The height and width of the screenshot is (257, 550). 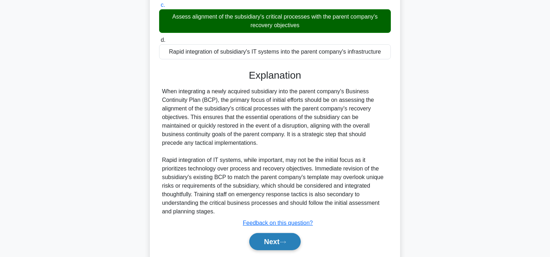 I want to click on u: Feedback on this question?, so click(x=278, y=223).